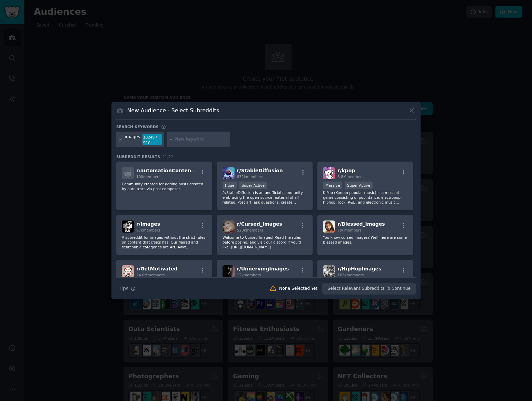 This screenshot has width=532, height=401. What do you see at coordinates (346, 170) in the screenshot?
I see `span: r/ kpop` at bounding box center [346, 170].